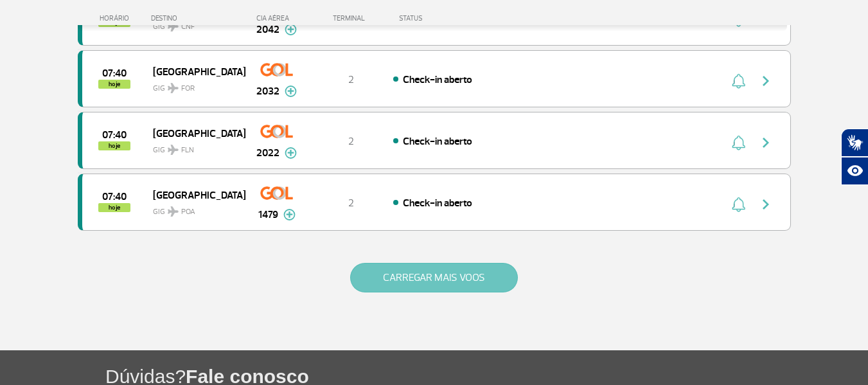 Image resolution: width=868 pixels, height=385 pixels. I want to click on span: POA, so click(189, 212).